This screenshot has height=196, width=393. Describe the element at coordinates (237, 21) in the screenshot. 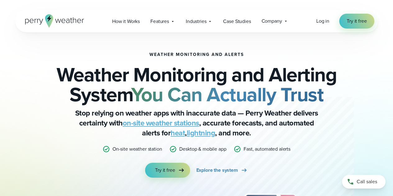

I see `a: Case Studies` at that location.